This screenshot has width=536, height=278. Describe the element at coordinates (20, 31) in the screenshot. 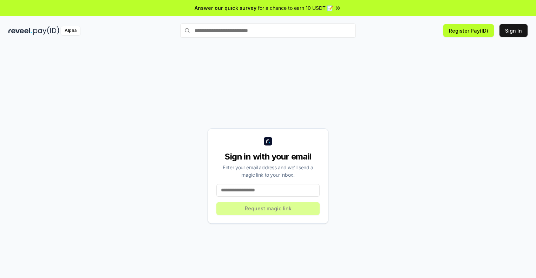

I see `img: reveel_dark` at that location.